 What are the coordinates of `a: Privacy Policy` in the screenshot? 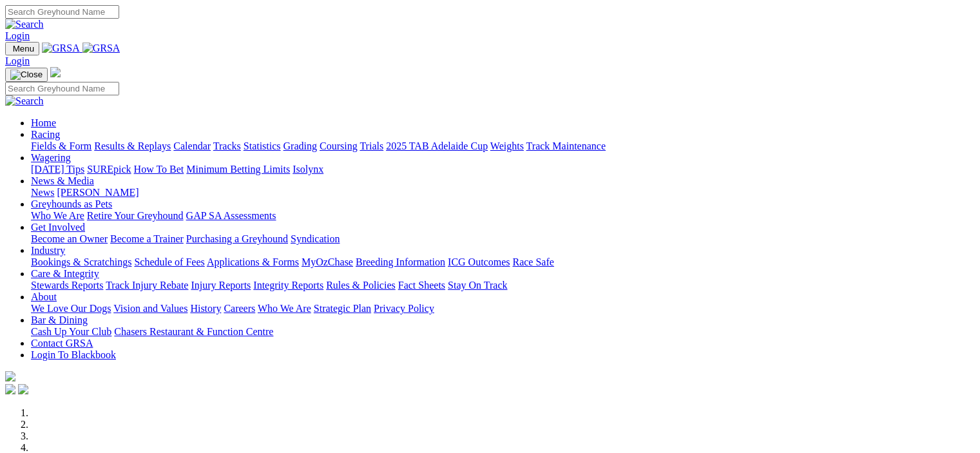 It's located at (404, 308).